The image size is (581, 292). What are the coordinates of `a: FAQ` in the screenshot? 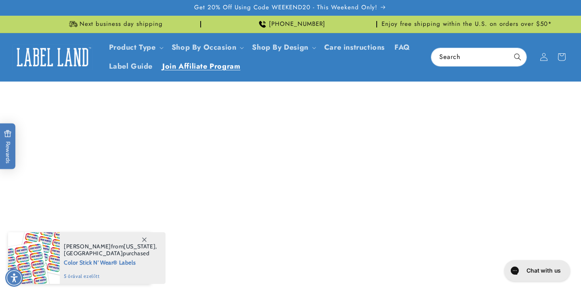 It's located at (402, 47).